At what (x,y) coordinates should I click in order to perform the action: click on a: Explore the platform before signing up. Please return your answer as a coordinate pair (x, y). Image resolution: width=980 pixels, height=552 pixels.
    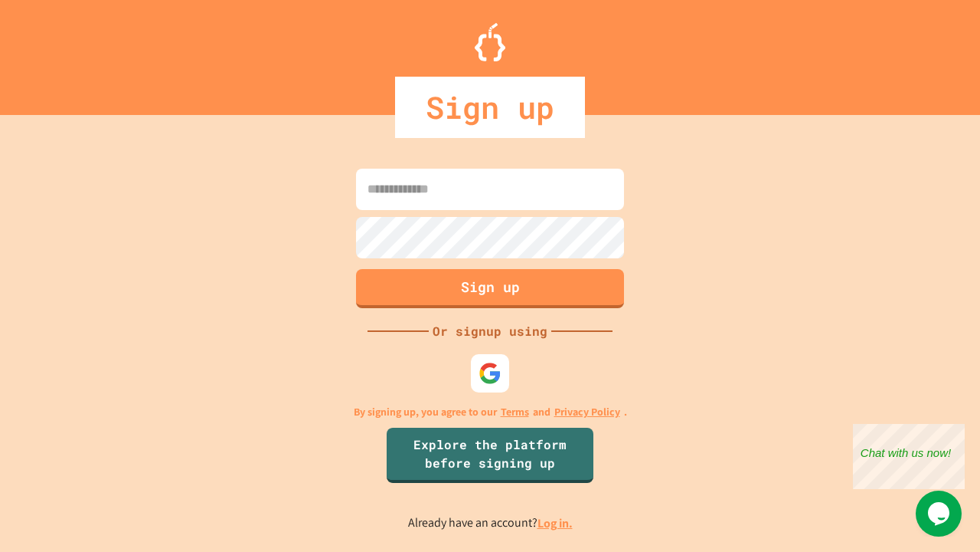
    Looking at the image, I should click on (490, 455).